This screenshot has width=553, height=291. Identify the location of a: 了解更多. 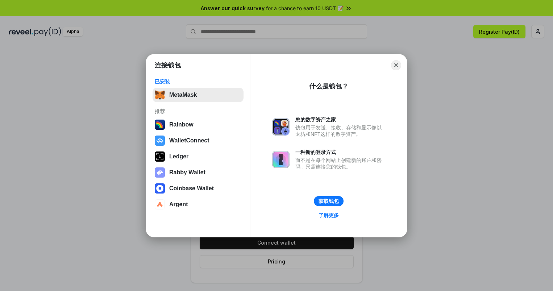
(329, 215).